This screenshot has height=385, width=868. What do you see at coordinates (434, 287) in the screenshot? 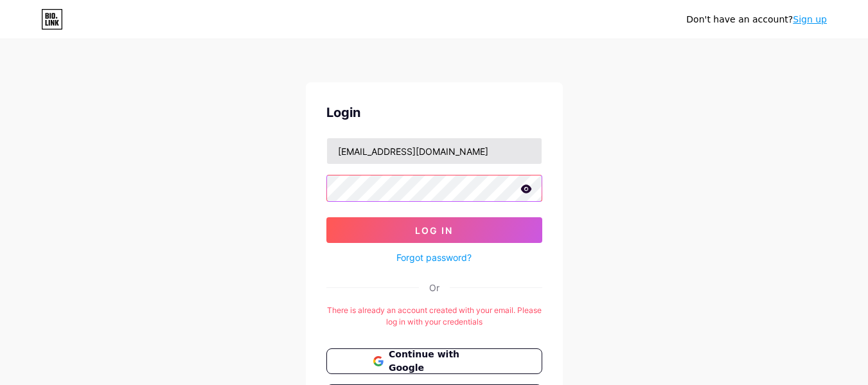
I see `div: Or` at bounding box center [434, 287].